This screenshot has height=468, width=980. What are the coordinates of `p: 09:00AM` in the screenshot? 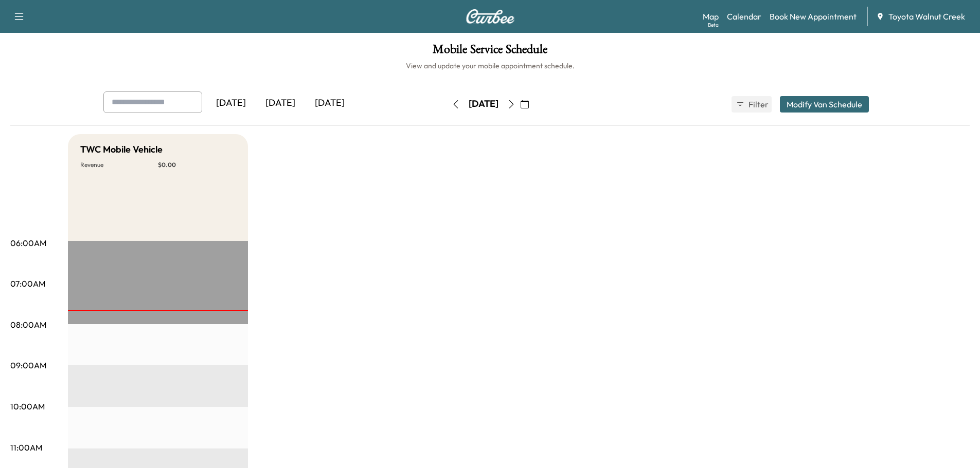 It's located at (29, 365).